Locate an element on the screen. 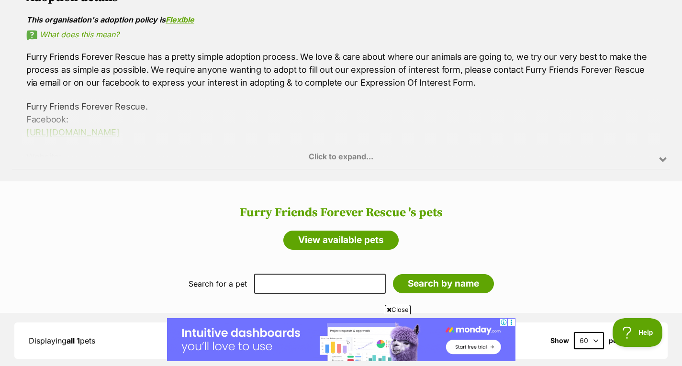  h2: Furry Friends Forever Rescue 's pets is located at coordinates (341, 213).